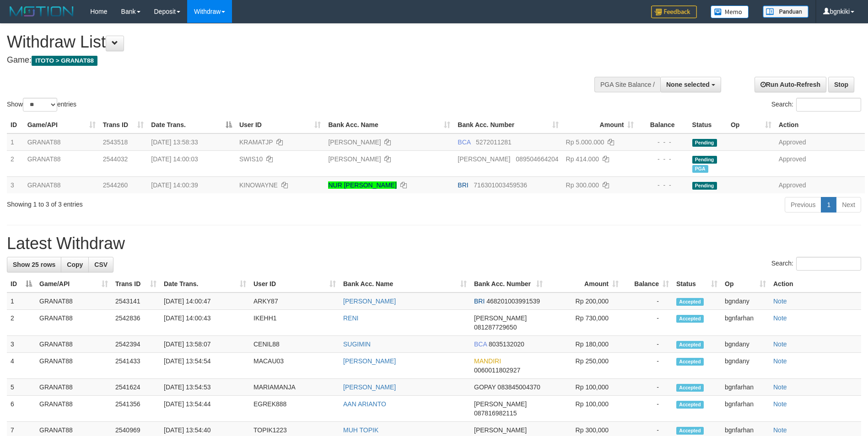 This screenshot has width=868, height=436. Describe the element at coordinates (295, 284) in the screenshot. I see `th: User ID: activate to sort column ascending` at that location.